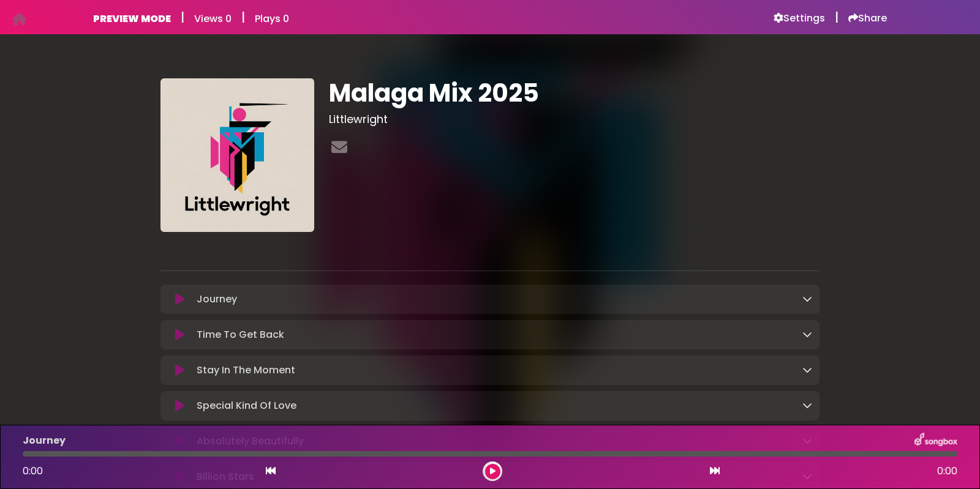  What do you see at coordinates (799, 18) in the screenshot?
I see `h6: Settings` at bounding box center [799, 18].